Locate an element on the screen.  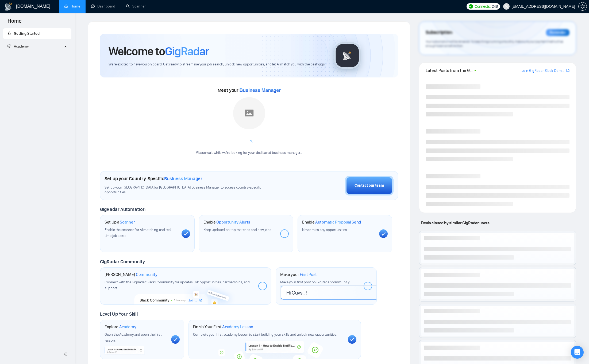
li: Academy Homepage is located at coordinates (37, 55).